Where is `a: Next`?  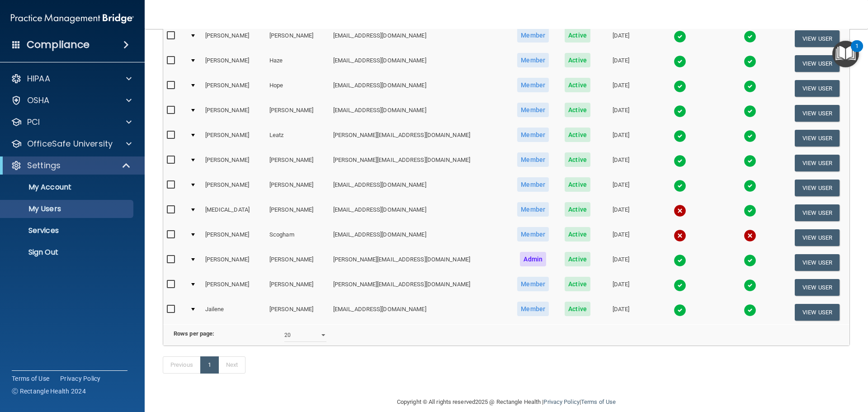
a: Next is located at coordinates (232, 365).